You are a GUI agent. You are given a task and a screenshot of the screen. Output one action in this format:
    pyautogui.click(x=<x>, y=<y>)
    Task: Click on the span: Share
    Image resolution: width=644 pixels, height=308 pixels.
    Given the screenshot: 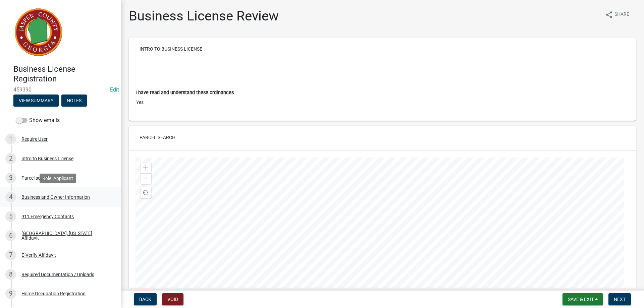 What is the action you would take?
    pyautogui.click(x=621, y=15)
    